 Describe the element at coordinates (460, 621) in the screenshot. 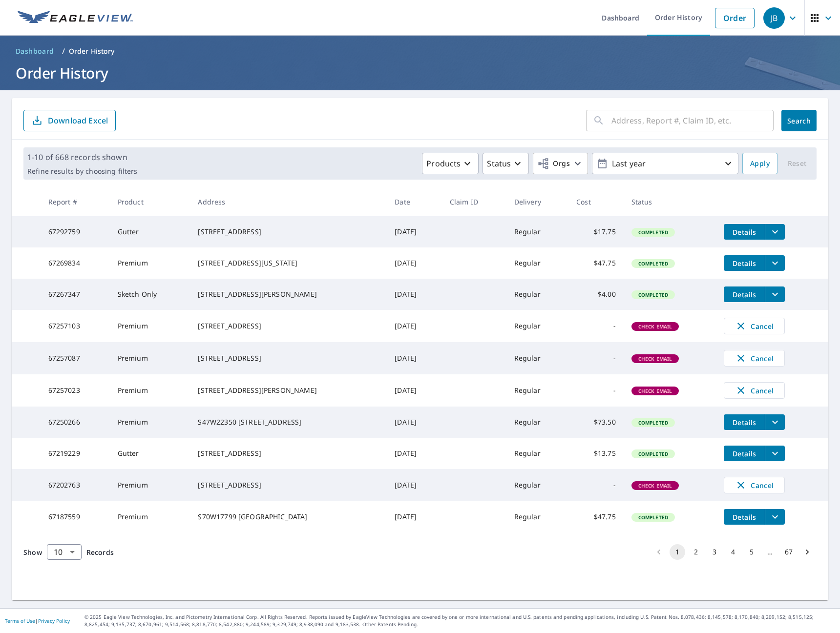

I see `p: © 2025 Eagle View Technologies, Inc. and Pictometry International Corp. All Rights Reserved. Repo...` at that location.